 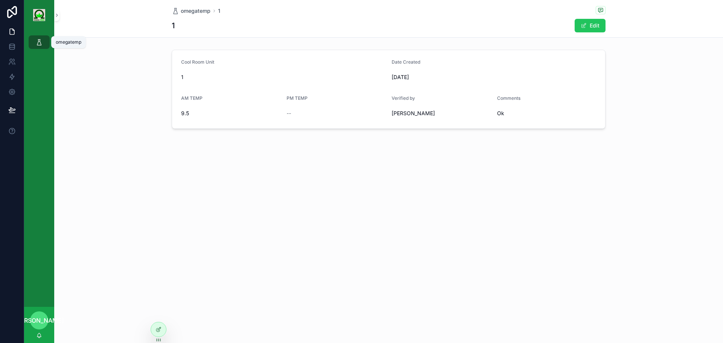 I want to click on a: omegatemp, so click(x=191, y=11).